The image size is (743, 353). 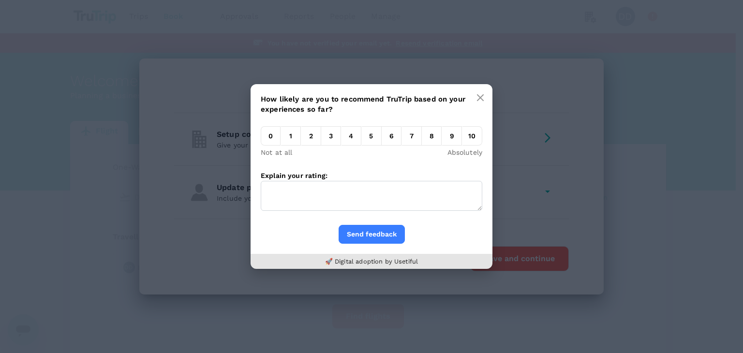 I want to click on em: 4, so click(x=351, y=136).